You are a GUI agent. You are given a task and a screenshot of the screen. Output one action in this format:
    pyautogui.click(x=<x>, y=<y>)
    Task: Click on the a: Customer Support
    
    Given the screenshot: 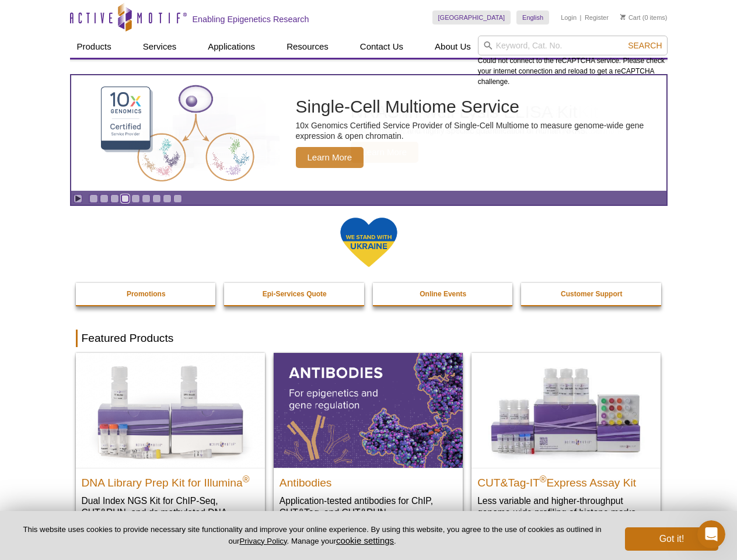 What is the action you would take?
    pyautogui.click(x=591, y=294)
    